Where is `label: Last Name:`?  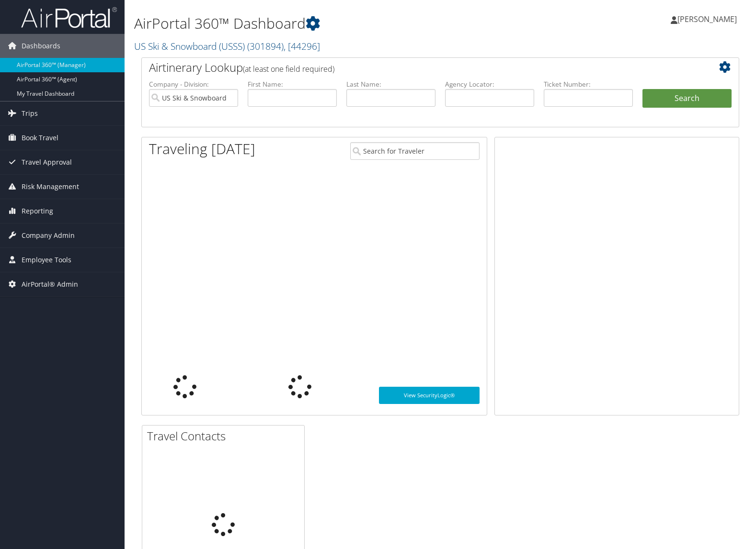 label: Last Name: is located at coordinates (391, 84).